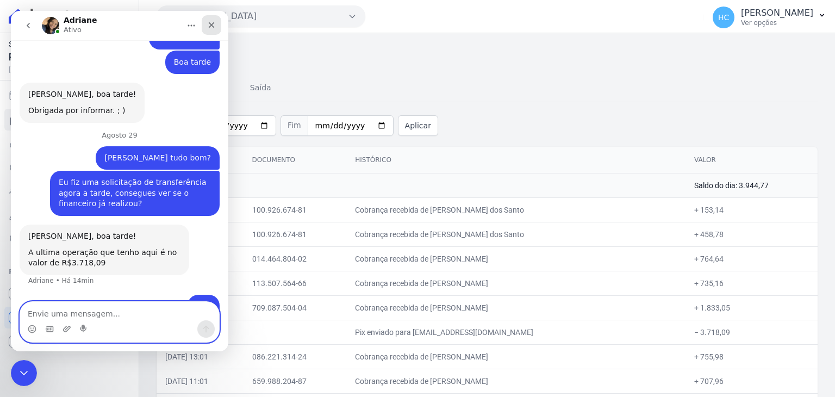  What do you see at coordinates (69, 167) in the screenshot?
I see `a: Pagamentos` at bounding box center [69, 167].